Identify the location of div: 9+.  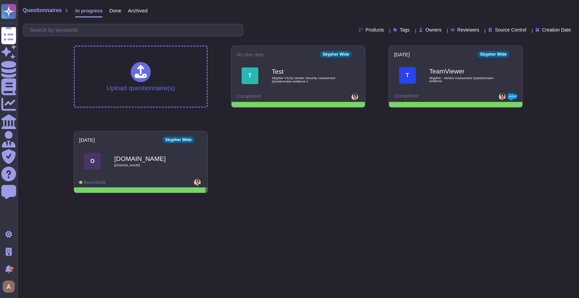
(12, 269).